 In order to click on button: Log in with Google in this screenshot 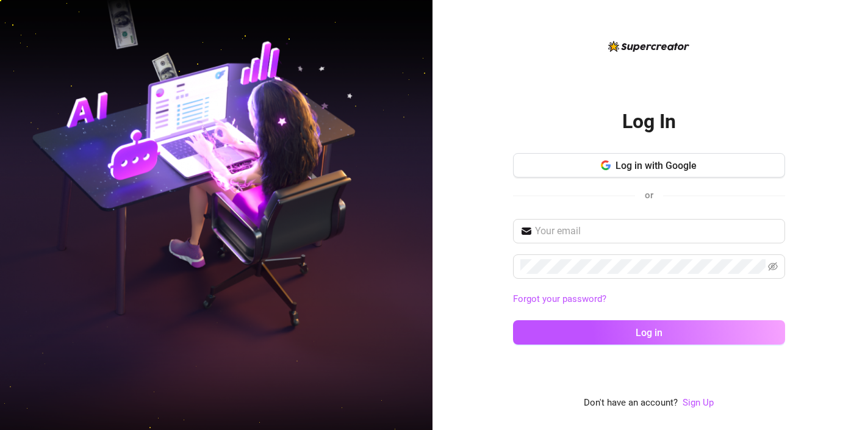, I will do `click(649, 165)`.